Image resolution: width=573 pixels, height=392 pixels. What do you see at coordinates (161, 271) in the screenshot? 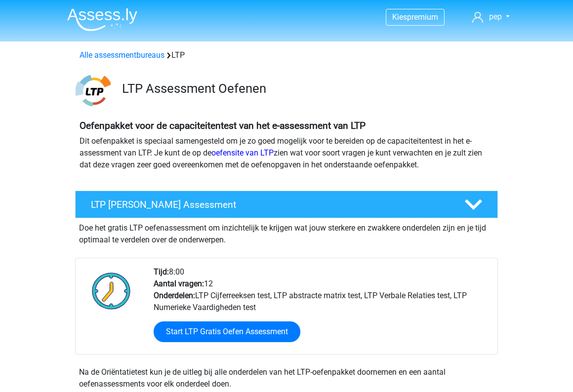
I see `b: Tijd:` at bounding box center [161, 271].